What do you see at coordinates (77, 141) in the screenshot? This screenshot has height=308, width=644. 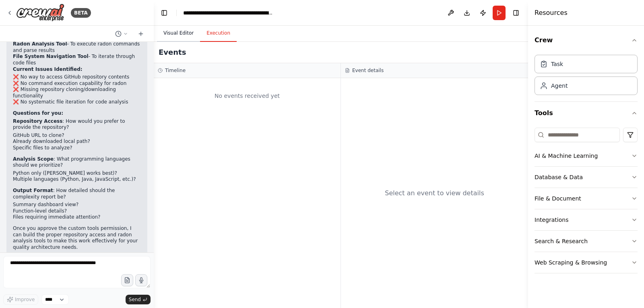 I see `li: Already downloaded local path?` at bounding box center [77, 141].